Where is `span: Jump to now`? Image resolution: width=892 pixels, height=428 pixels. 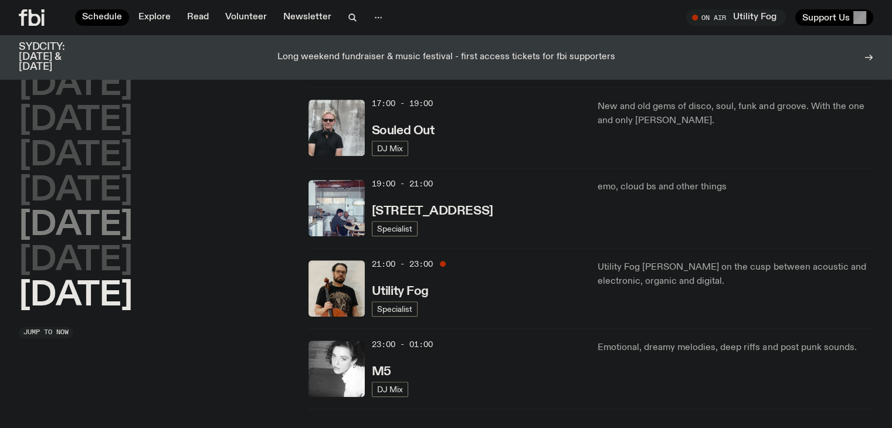 span: Jump to now is located at coordinates (46, 332).